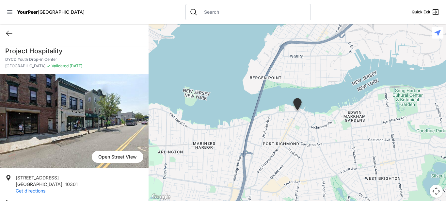 Image resolution: width=446 pixels, height=201 pixels. Describe the element at coordinates (298, 105) in the screenshot. I see `div: DYCD Youth Drop-in Center` at that location.